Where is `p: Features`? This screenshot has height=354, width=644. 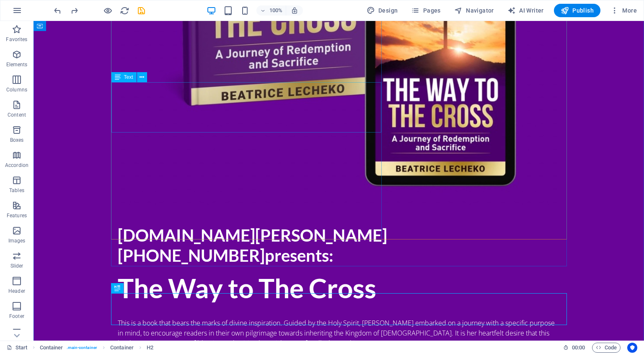 p: Features is located at coordinates (17, 216).